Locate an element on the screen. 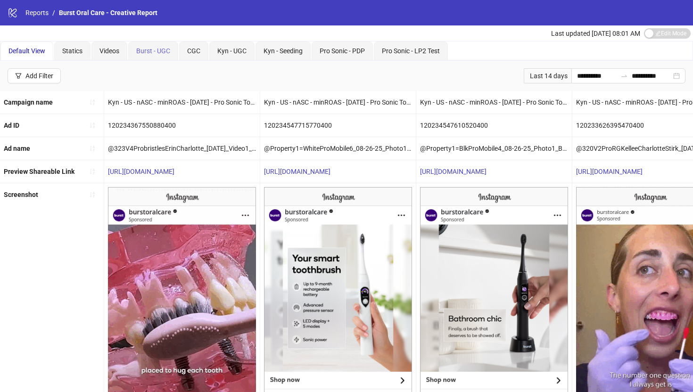 The height and width of the screenshot is (392, 693). span: Pro Sonic - LP2 Test is located at coordinates (411, 51).